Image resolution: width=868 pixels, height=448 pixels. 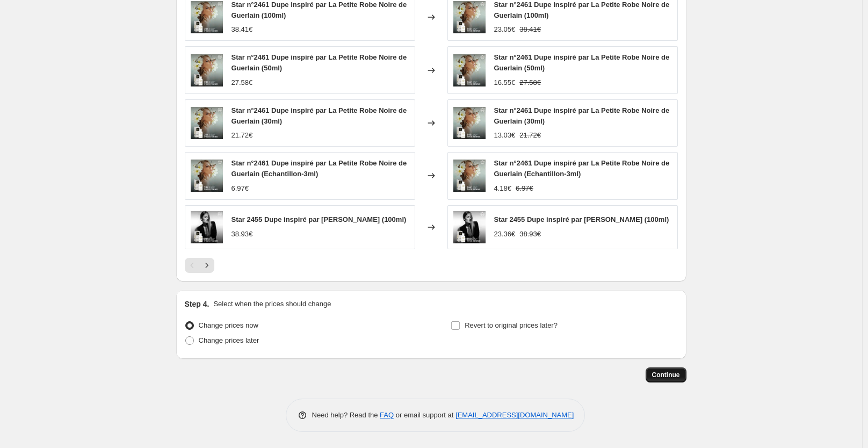 I want to click on div: 13.03€, so click(x=505, y=135).